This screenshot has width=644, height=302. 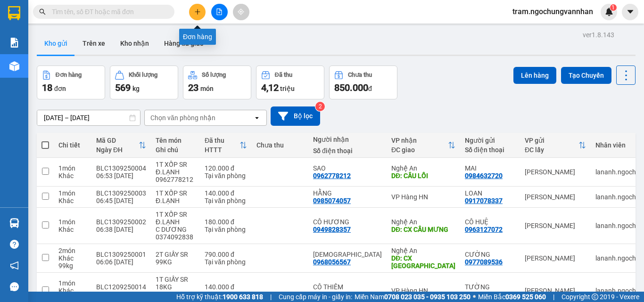 I want to click on div: ver 1.8.143, so click(x=598, y=35).